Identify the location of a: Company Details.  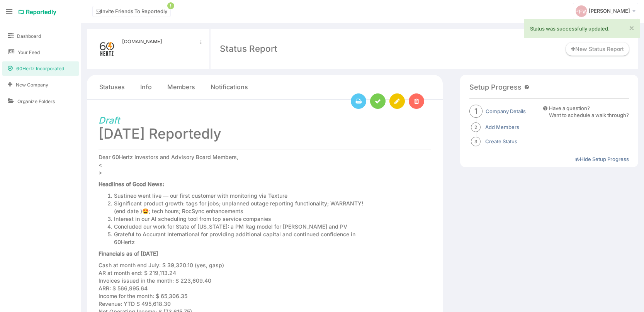
(506, 111).